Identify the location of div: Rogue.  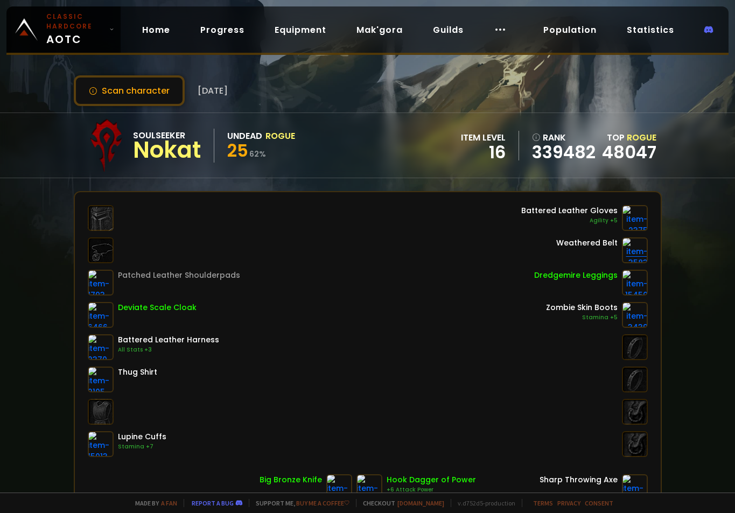
(280, 136).